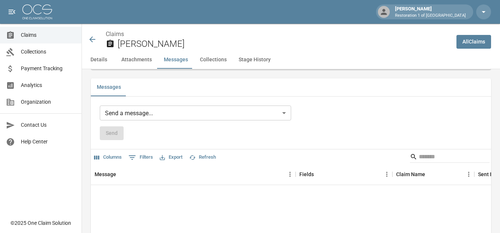  I want to click on button: Attachments, so click(137, 60).